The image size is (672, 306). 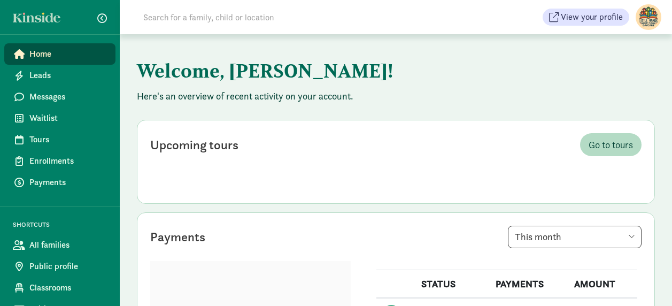 I want to click on input: Search for a family, child or location, so click(x=286, y=17).